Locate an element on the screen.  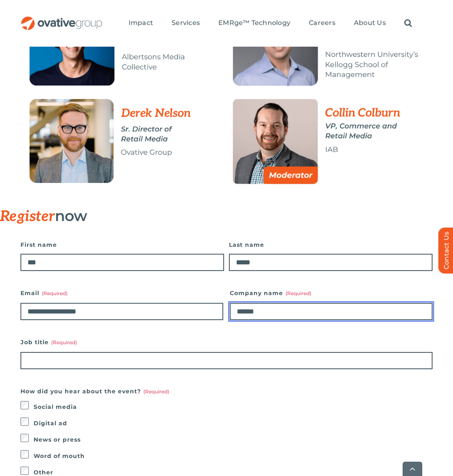
label: Email is located at coordinates (122, 293).